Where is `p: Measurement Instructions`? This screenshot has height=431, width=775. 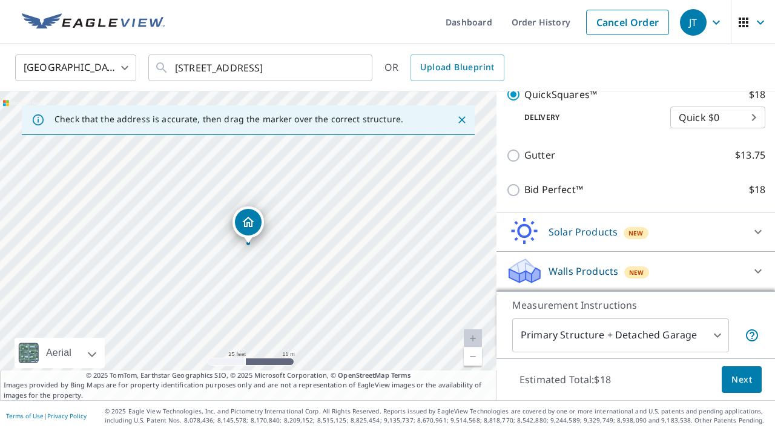 p: Measurement Instructions is located at coordinates (636, 305).